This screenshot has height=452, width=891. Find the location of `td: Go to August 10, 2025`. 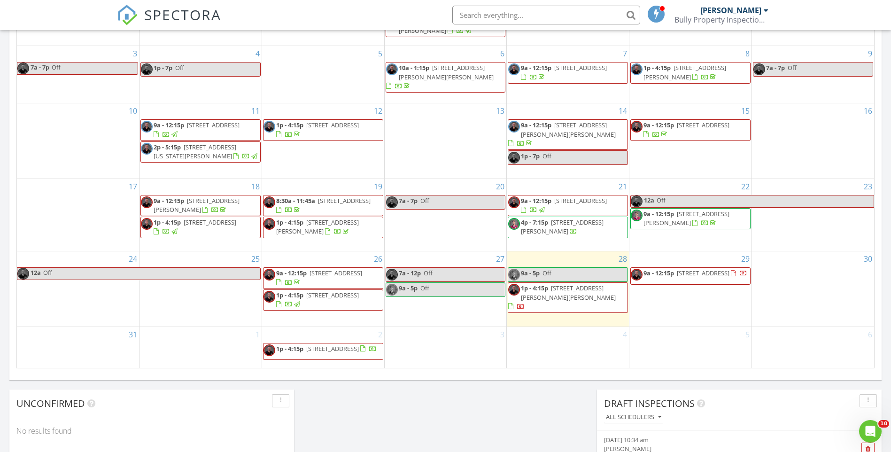

td: Go to August 10, 2025 is located at coordinates (78, 141).